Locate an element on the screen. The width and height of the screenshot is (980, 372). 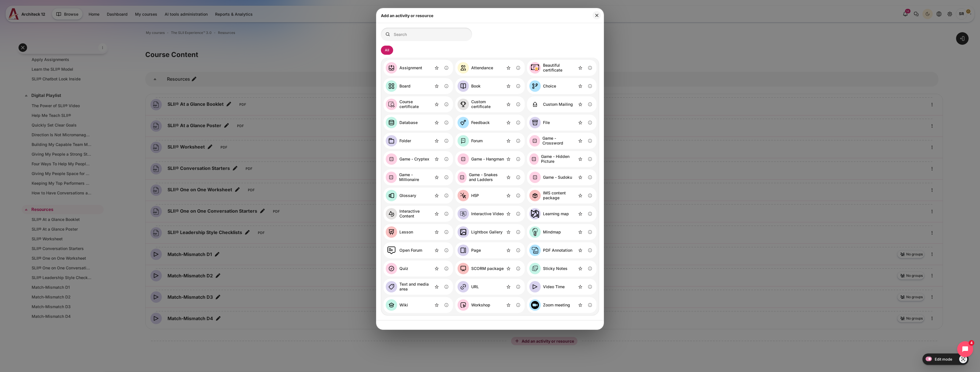
button: Star Text and media area activity is located at coordinates (437, 287).